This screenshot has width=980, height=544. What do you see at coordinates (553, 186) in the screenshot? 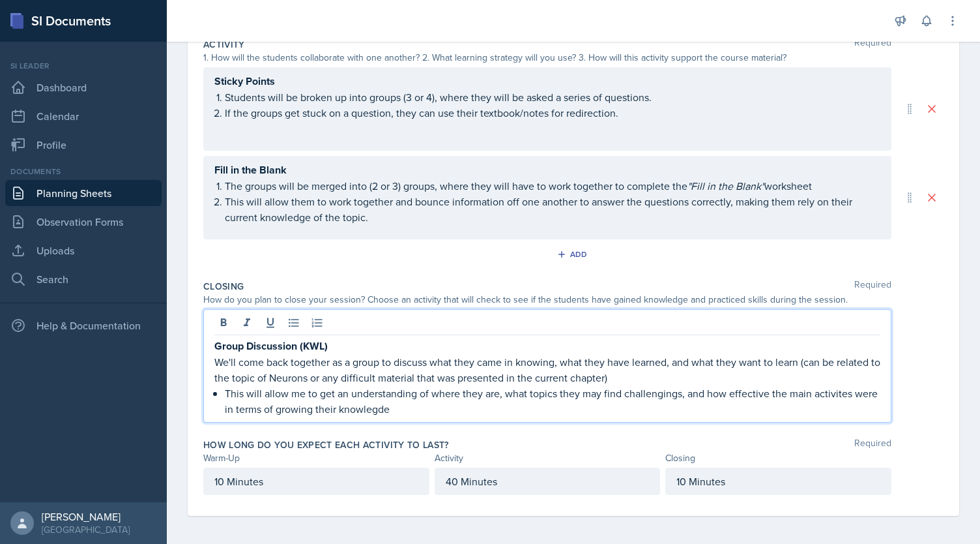
I see `p: The groups will be merged into (2 or 3) groups, where they will have to work together to complete...` at bounding box center [553, 186].